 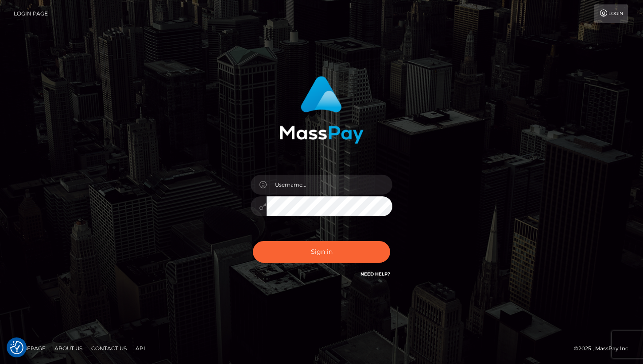 I want to click on button: Consent Preferences, so click(x=17, y=348).